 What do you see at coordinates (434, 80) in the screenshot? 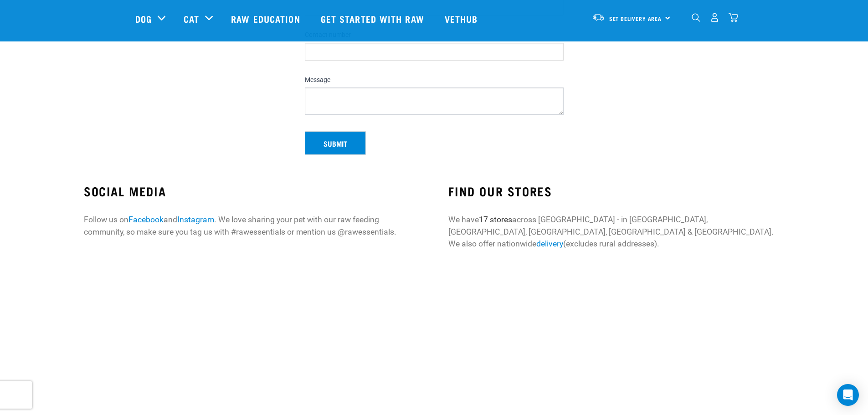
I see `label: Message` at bounding box center [434, 80].